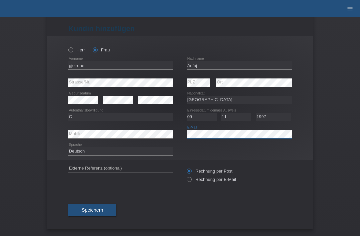 The height and width of the screenshot is (236, 360). I want to click on label: Rechnung per Post, so click(209, 171).